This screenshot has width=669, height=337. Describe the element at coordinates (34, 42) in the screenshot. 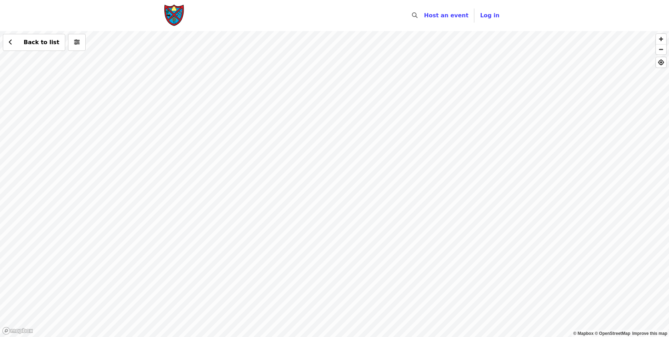

I see `button: Back to list` at that location.